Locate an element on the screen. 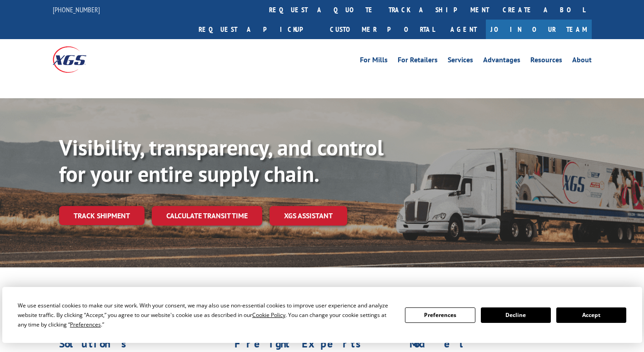 The width and height of the screenshot is (644, 352). button: Accept is located at coordinates (592, 315).